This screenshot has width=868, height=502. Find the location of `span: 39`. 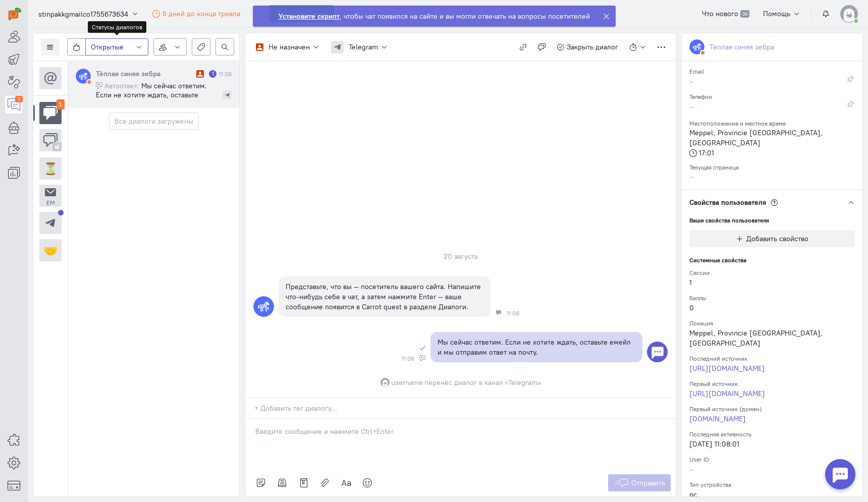

span: 39 is located at coordinates (744, 14).